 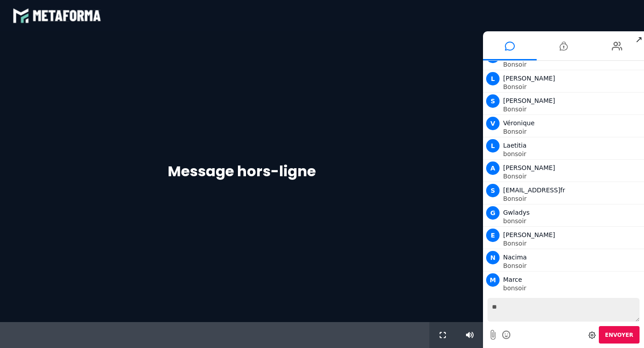 What do you see at coordinates (493, 280) in the screenshot?
I see `span: M` at bounding box center [493, 280].